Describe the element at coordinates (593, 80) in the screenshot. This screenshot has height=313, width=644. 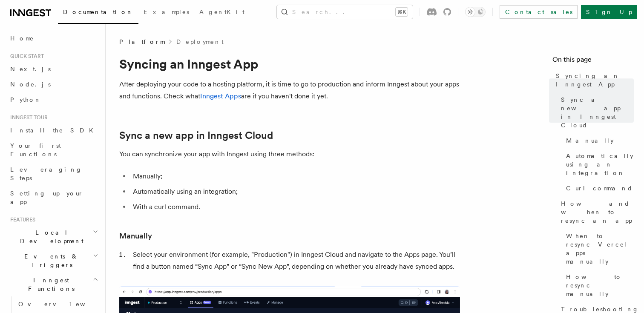
I see `a: Syncing an Inngest App` at that location.